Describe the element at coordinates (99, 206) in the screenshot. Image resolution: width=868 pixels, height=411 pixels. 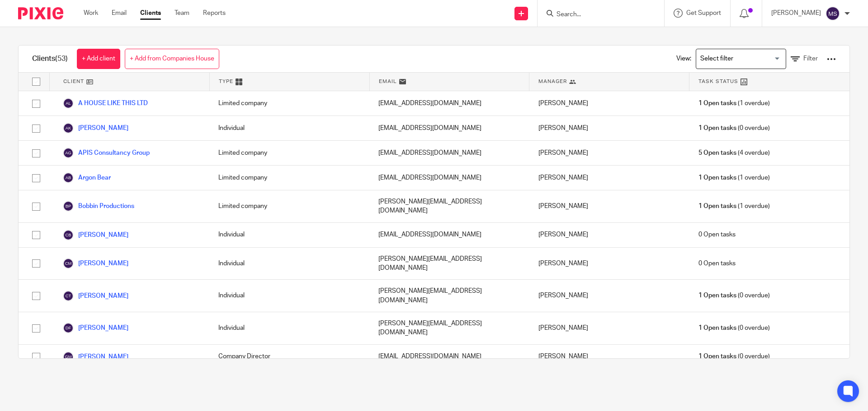
I see `a: Bobbin Productions` at that location.